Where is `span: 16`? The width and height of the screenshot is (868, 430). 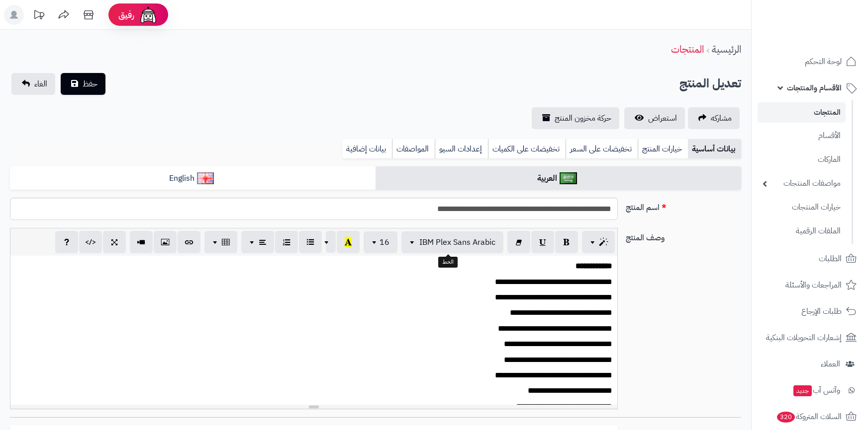
span: 16 is located at coordinates (385, 242).